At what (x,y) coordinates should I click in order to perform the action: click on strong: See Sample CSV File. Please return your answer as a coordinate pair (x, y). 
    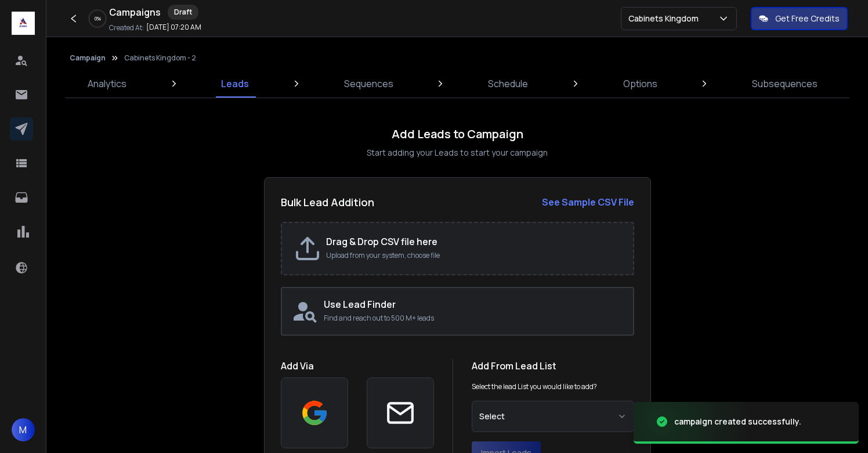
    Looking at the image, I should click on (587, 202).